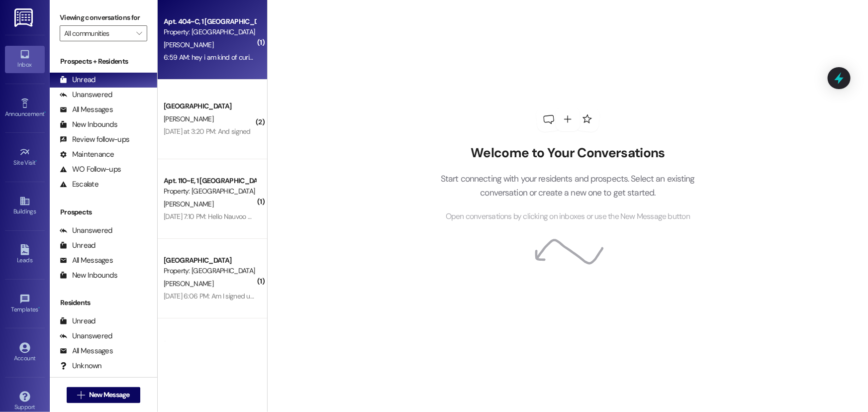  What do you see at coordinates (109, 395) in the screenshot?
I see `span: New Message` at bounding box center [109, 395].